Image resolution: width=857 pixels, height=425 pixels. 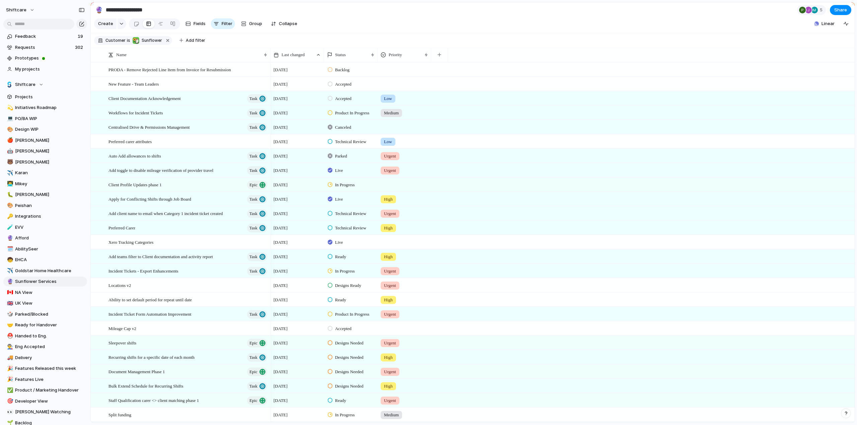 What do you see at coordinates (352, 315) in the screenshot?
I see `span: Product In Progress` at bounding box center [352, 315].